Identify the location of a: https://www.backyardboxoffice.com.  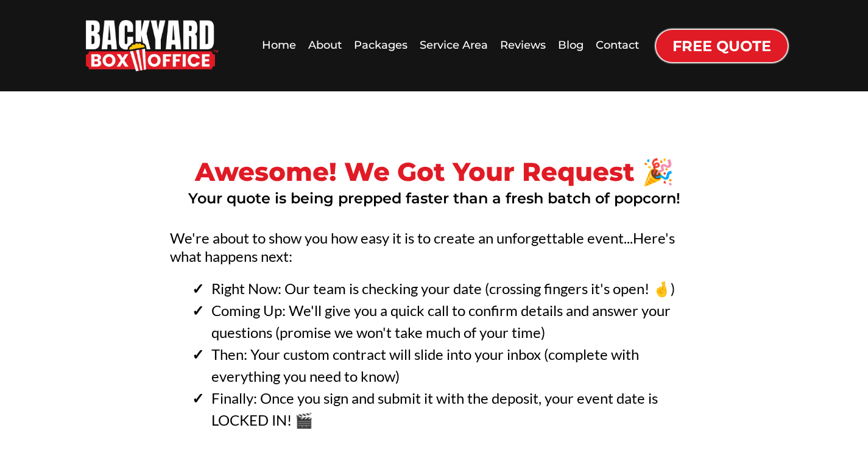
(152, 46).